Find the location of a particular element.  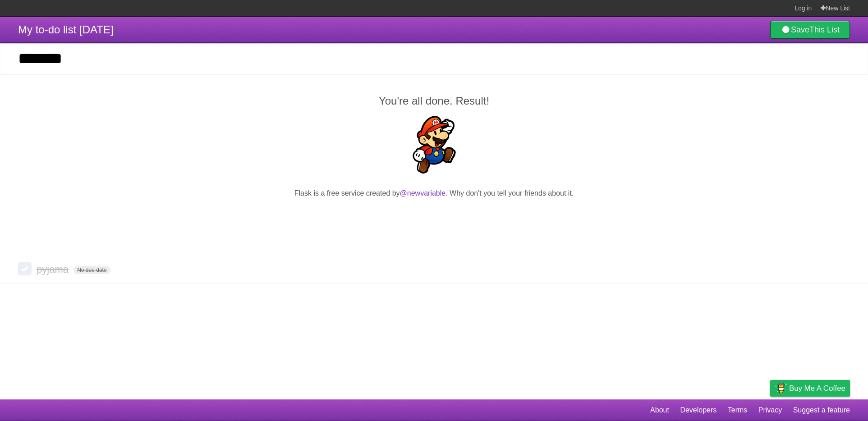

h2: You're all done. Result! is located at coordinates (434, 101).